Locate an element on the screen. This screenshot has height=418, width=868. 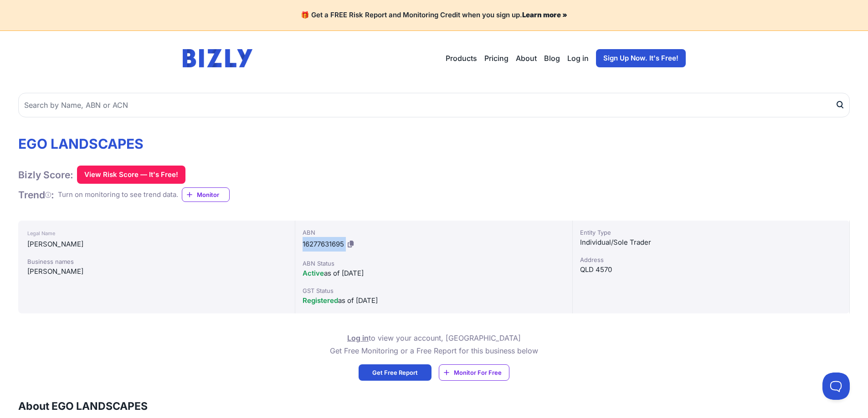
div: Legal Name is located at coordinates (156, 233).